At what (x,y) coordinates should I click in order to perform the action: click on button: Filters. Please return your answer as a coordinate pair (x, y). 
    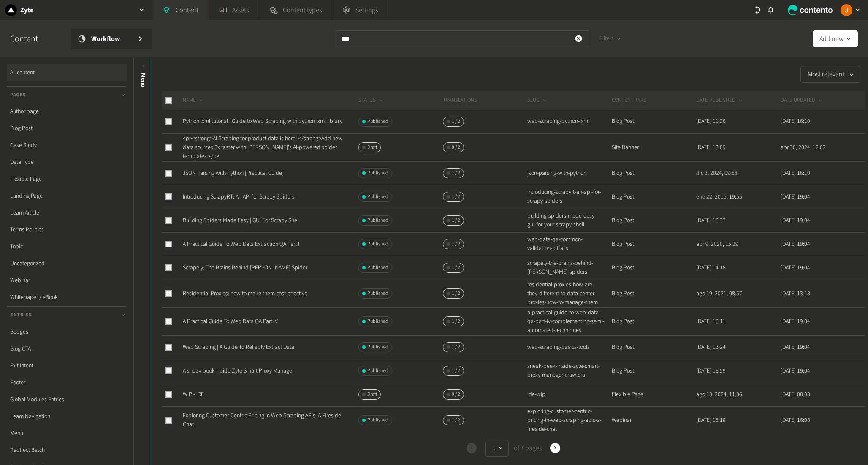
    Looking at the image, I should click on (610, 39).